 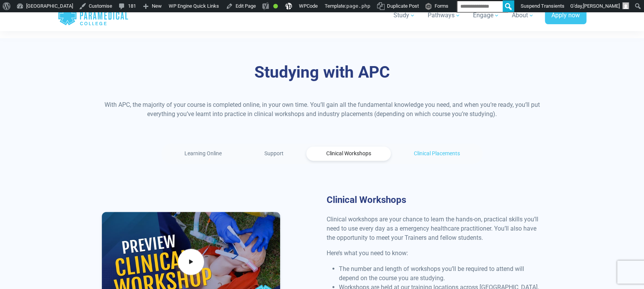 What do you see at coordinates (434, 200) in the screenshot?
I see `h3: Clinical Workshops` at bounding box center [434, 200].